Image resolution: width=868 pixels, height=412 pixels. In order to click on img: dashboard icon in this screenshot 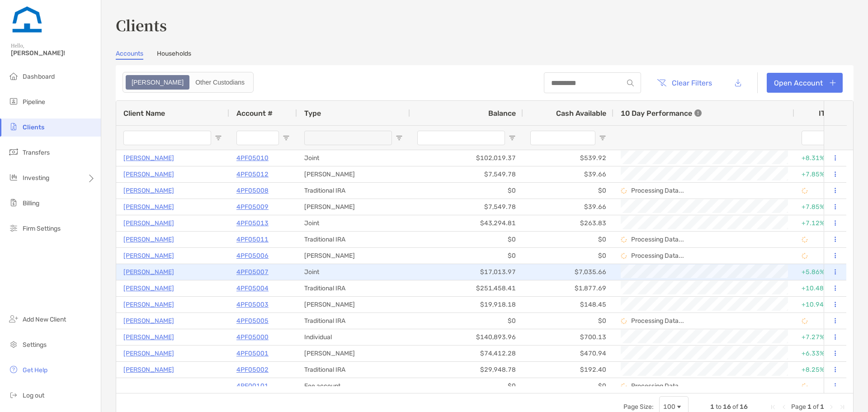, I will do `click(14, 76)`.